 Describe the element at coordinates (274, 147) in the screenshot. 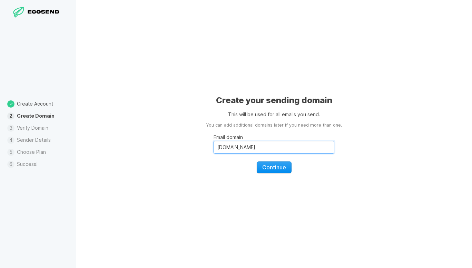

I see `input: Email domain` at that location.